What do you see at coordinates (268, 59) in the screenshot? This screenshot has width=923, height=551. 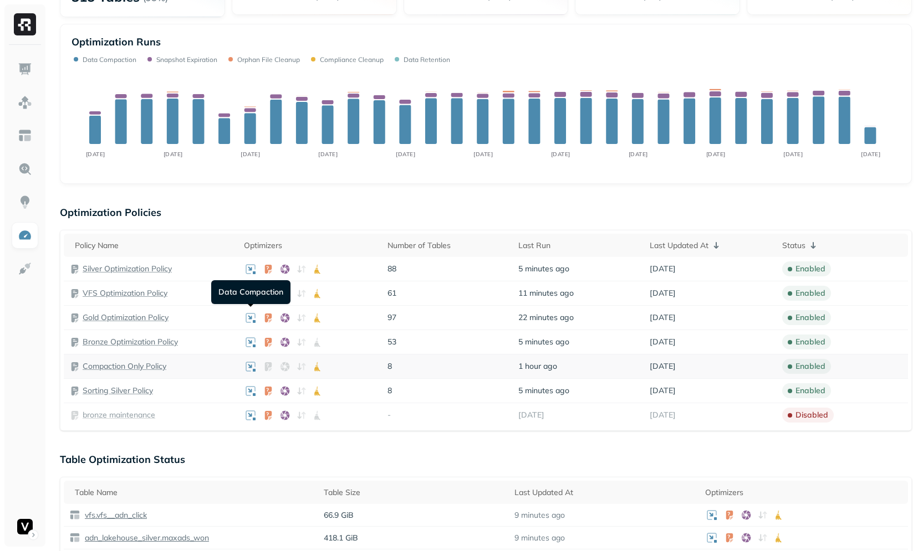 I see `p: Orphan File Cleanup` at bounding box center [268, 59].